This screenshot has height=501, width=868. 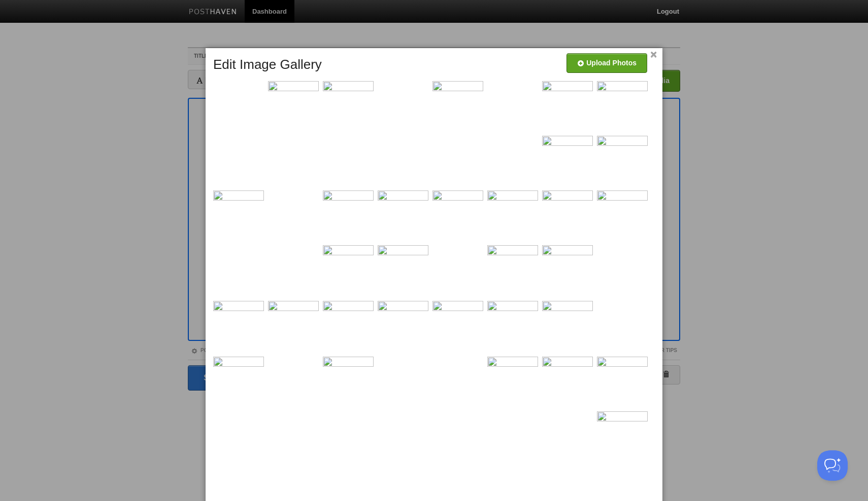 What do you see at coordinates (293, 107) in the screenshot?
I see `img: thumb_IMG_0227.jpeg` at bounding box center [293, 107].